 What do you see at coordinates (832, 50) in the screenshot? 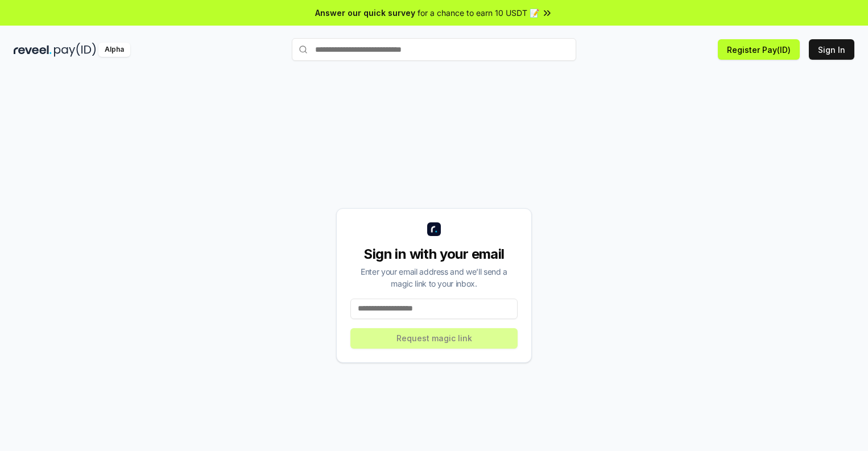
I see `button: Sign In` at bounding box center [832, 50].